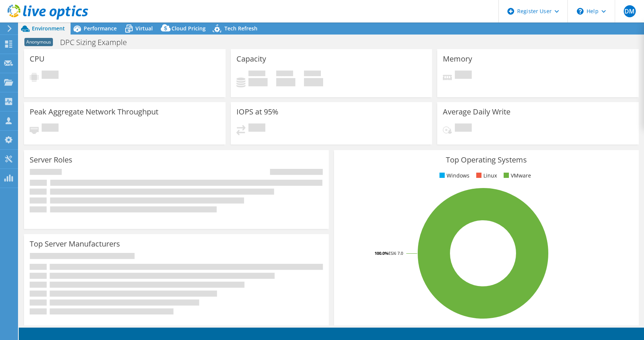 The image size is (644, 340). What do you see at coordinates (51, 159) in the screenshot?
I see `h3: Server Roles` at bounding box center [51, 159].